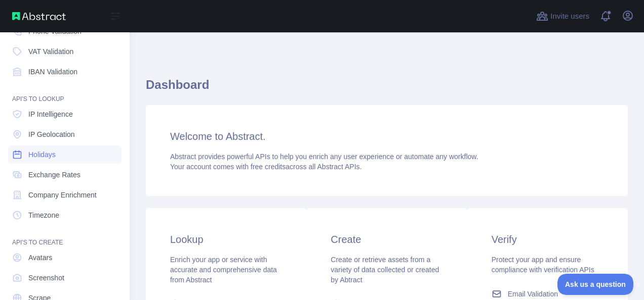  What do you see at coordinates (65, 236) in the screenshot?
I see `div: API'S TO CREATE` at bounding box center [65, 236].